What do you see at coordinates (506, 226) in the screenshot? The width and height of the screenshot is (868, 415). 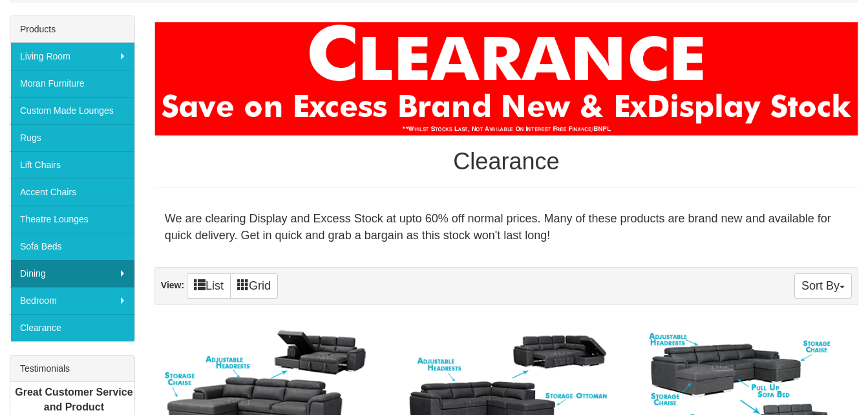 I see `div: We are clearing Display and Excess Stock at upto 60% off normal prices. Many of these products ar...` at bounding box center [506, 226].